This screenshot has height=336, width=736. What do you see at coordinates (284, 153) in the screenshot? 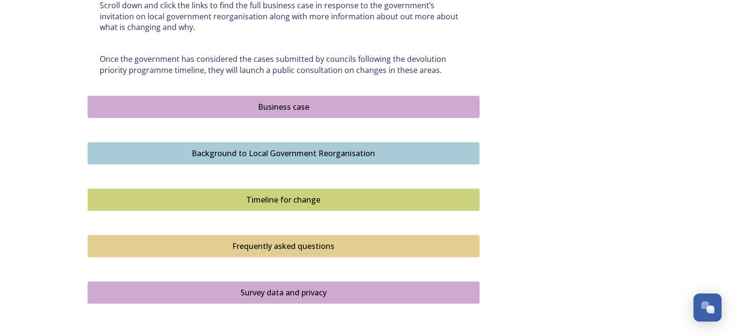
I see `button: Background to Local Government Reorganisation` at bounding box center [284, 153].